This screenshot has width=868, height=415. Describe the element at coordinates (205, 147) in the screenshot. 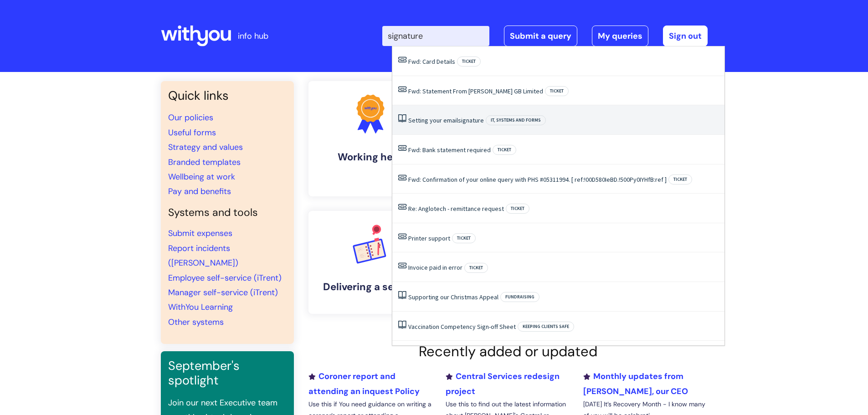

I see `a: Strategy and values` at that location.